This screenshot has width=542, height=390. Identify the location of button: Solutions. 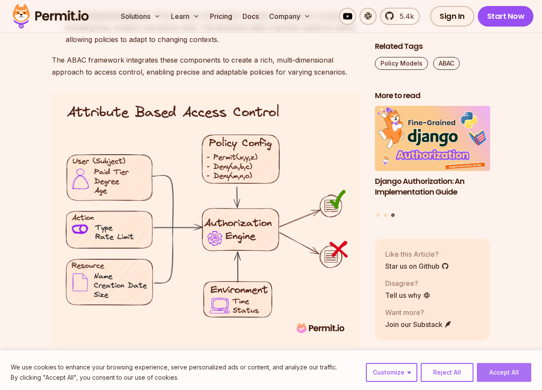
(141, 16).